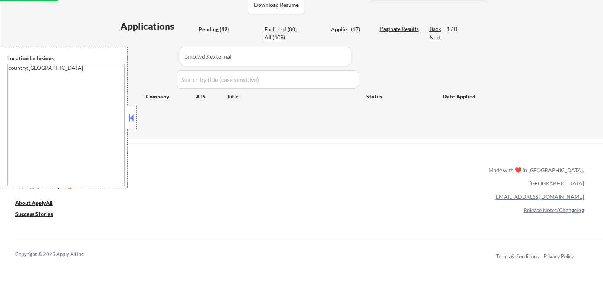 The width and height of the screenshot is (603, 301). What do you see at coordinates (59, 254) in the screenshot?
I see `div: Copyright © 2025 Apply All Inc` at bounding box center [59, 254].